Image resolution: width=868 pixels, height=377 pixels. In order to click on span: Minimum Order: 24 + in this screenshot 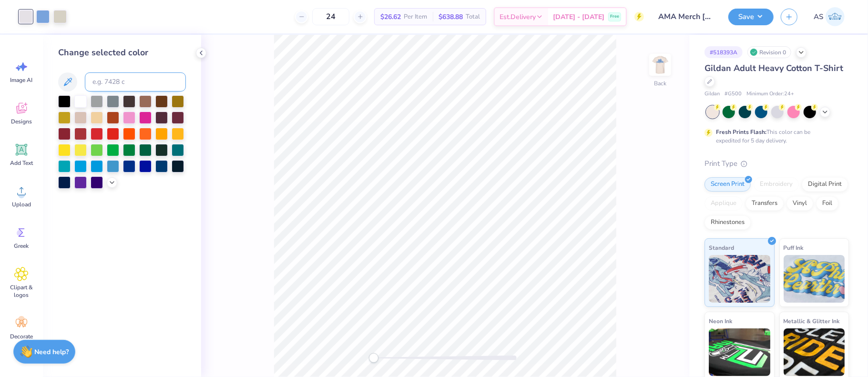, I will do `click(771, 94)`.